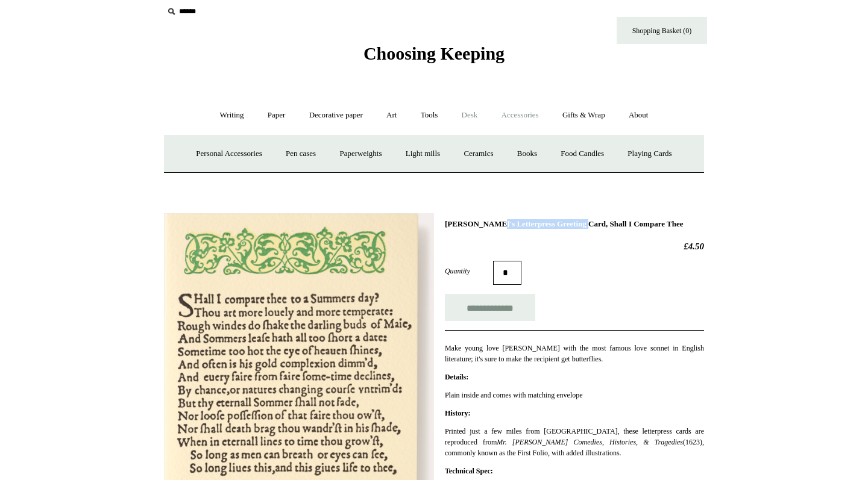 The width and height of the screenshot is (868, 480). What do you see at coordinates (527, 154) in the screenshot?
I see `a: Books` at bounding box center [527, 154].